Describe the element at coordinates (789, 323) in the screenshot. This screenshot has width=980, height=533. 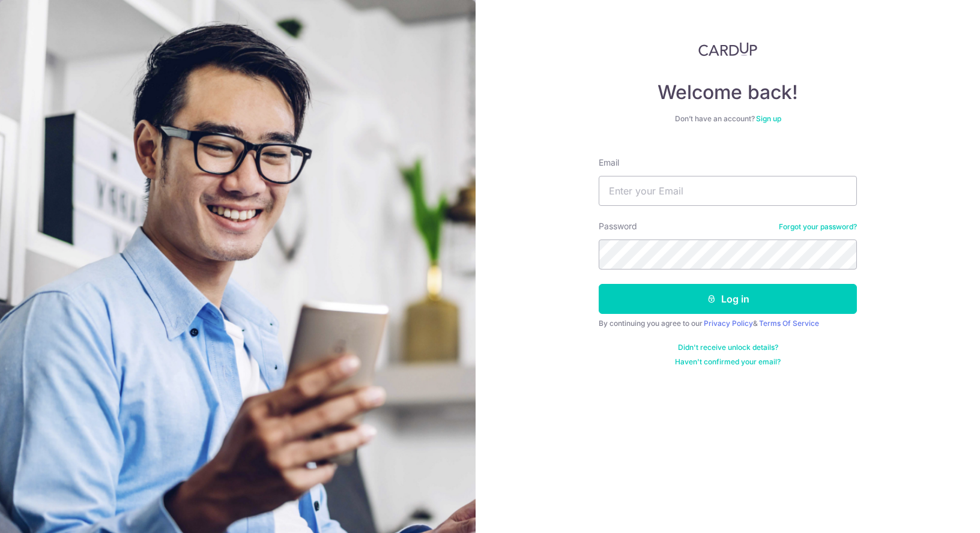
I see `a: Terms Of Service` at that location.